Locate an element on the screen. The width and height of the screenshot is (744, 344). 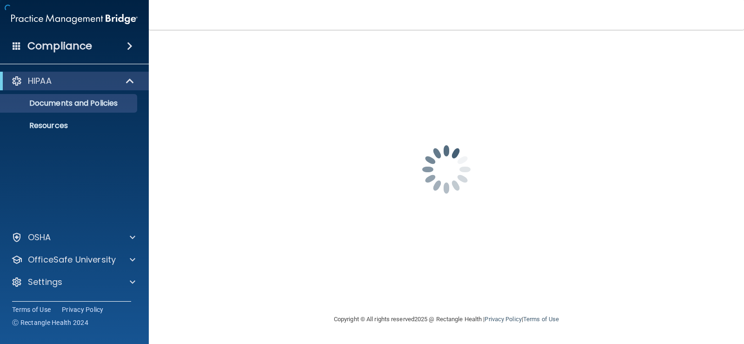
a: OfficeSafe University is located at coordinates (73, 260).